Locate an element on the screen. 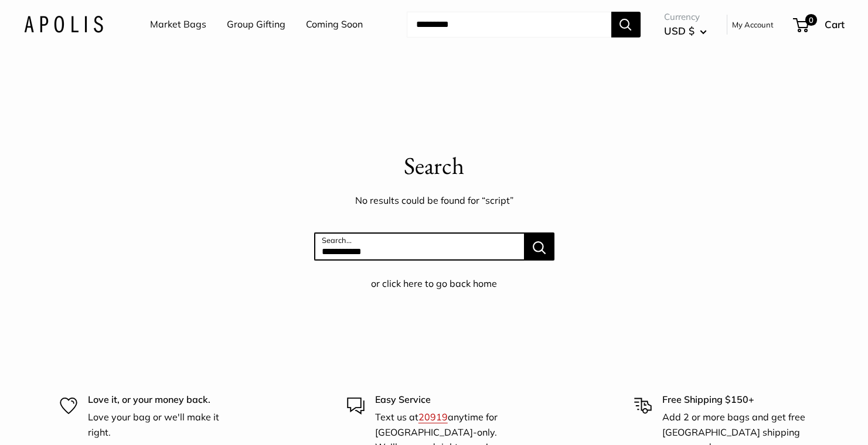 This screenshot has height=445, width=868. input: Search... is located at coordinates (508, 24).